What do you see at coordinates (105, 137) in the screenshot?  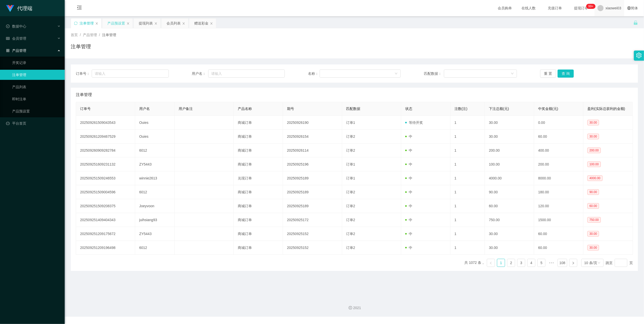 I see `td: 202509261209467529` at bounding box center [105, 137].